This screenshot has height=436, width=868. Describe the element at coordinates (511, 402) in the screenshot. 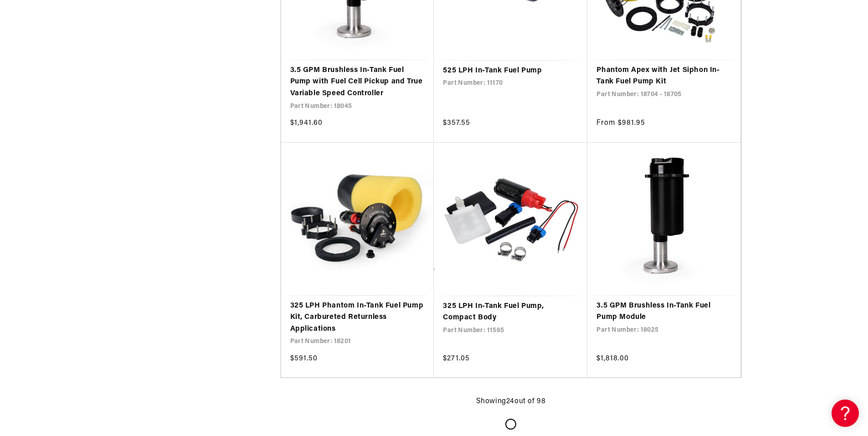

I see `p: Showing out of 98` at that location.